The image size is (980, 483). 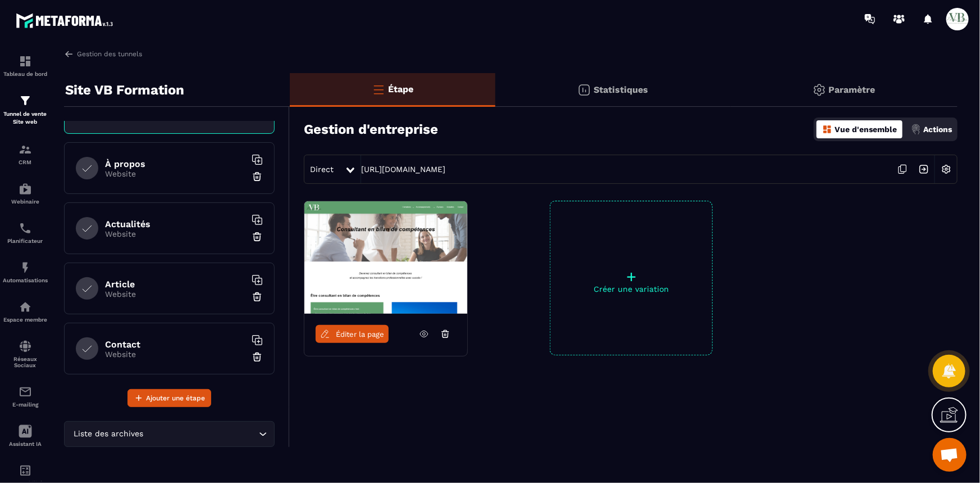 I want to click on h6: À propos, so click(x=175, y=164).